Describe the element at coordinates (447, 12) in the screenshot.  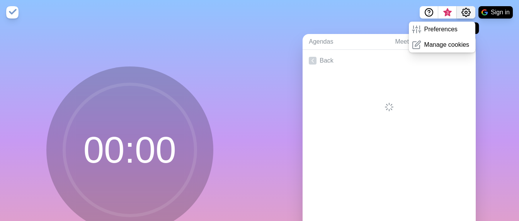
I see `button: What’s new` at that location.